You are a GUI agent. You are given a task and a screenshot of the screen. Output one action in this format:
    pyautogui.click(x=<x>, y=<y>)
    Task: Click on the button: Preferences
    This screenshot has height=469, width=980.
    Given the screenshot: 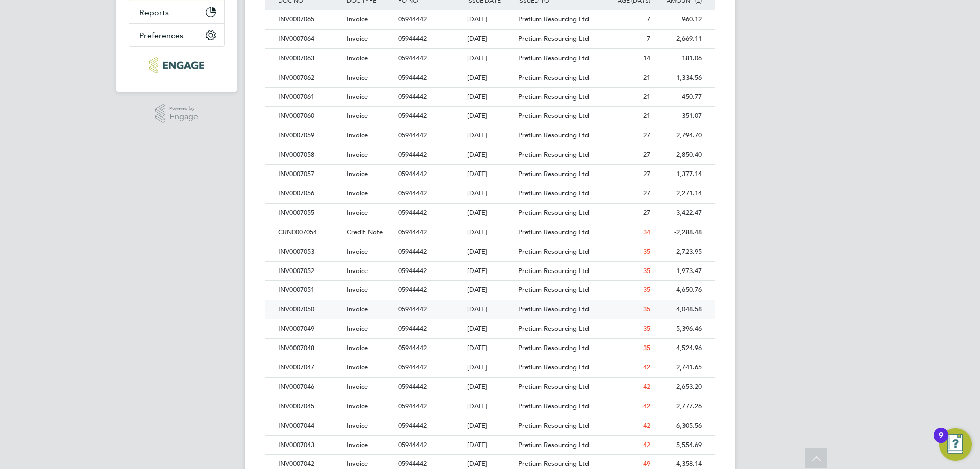 What is the action you would take?
    pyautogui.click(x=177, y=35)
    